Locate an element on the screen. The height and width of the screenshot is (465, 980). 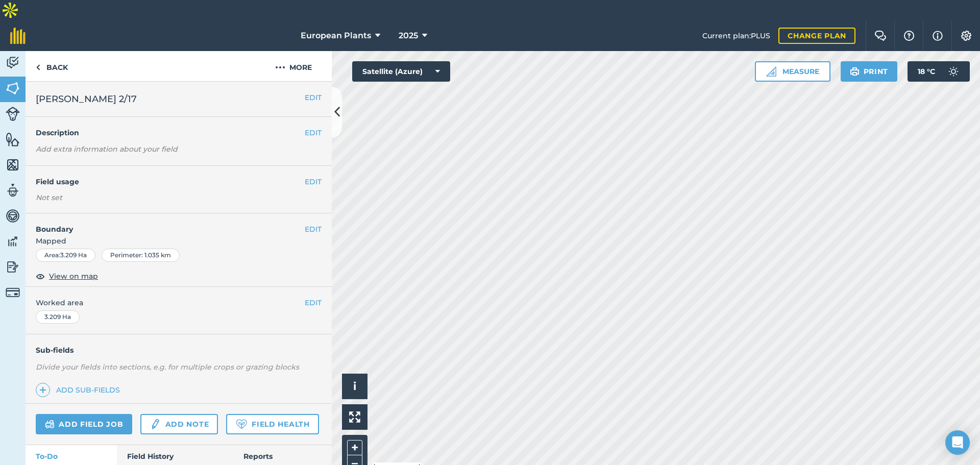
button: Print is located at coordinates (869, 71).